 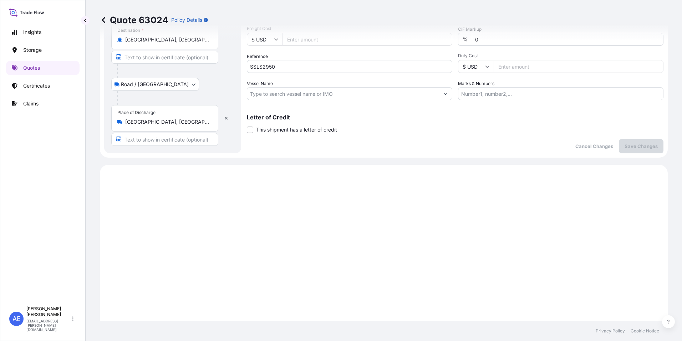 I want to click on p: Insights, so click(x=32, y=32).